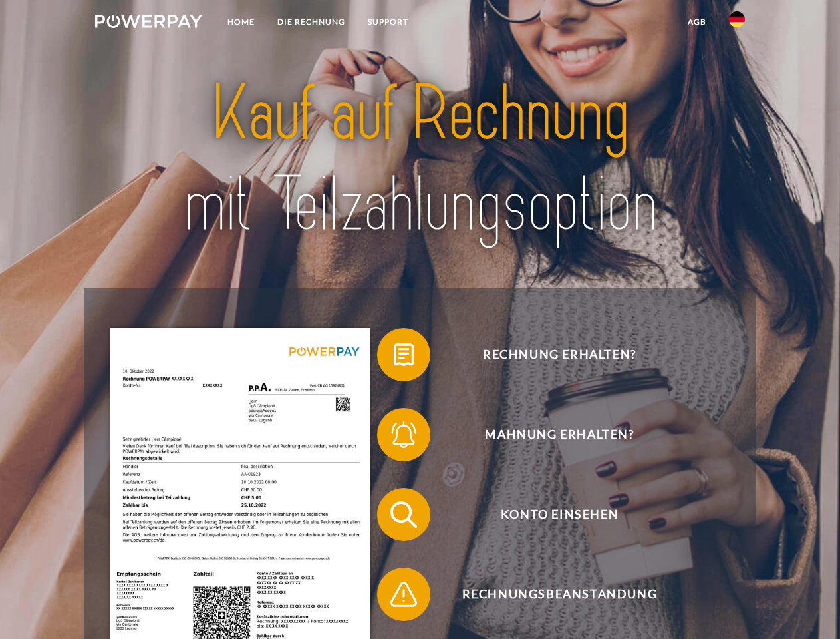 The width and height of the screenshot is (840, 639). I want to click on a: Rechnungsbeanstandung, so click(550, 594).